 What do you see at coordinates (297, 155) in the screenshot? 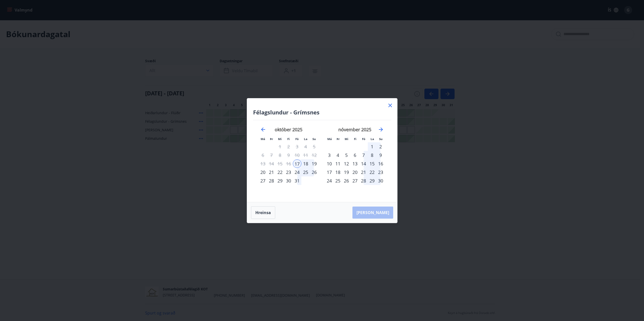
I see `td: Not available. föstudagur, 10. október 2025` at bounding box center [297, 155].